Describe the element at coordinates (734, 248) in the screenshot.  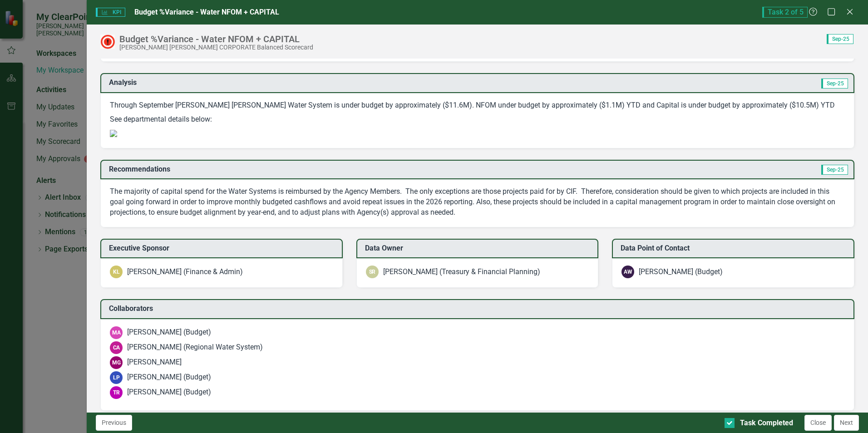
I see `h3: Data Point of Contact` at that location.